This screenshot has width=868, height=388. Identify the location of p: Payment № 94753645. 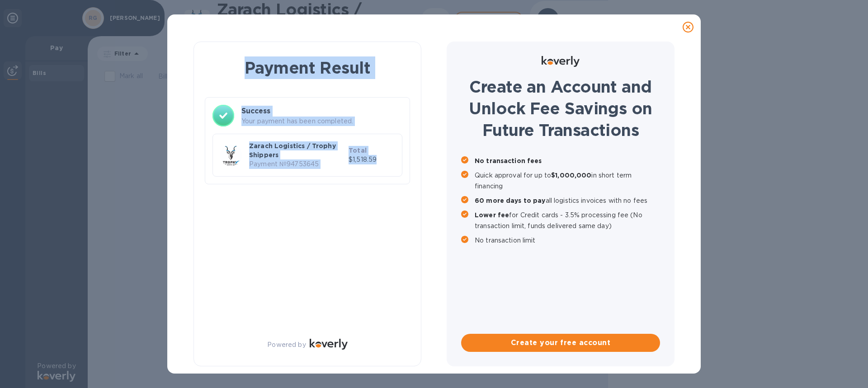
(297, 164).